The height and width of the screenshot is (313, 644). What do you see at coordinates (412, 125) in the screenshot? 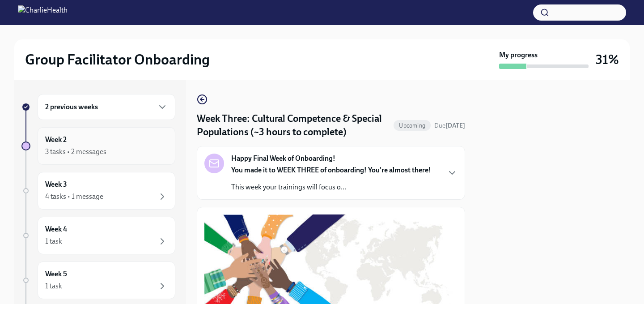
I see `span: Upcoming` at bounding box center [412, 125].